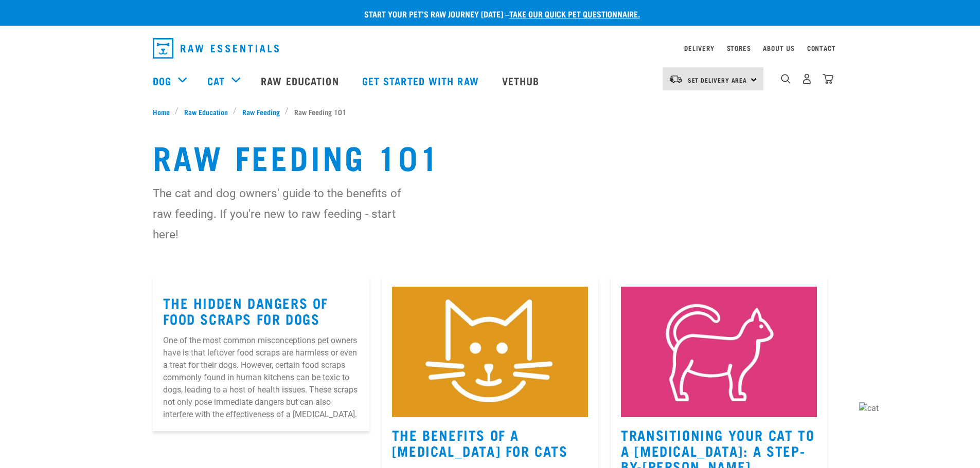 The height and width of the screenshot is (468, 980). I want to click on img: van-moving.png, so click(676, 79).